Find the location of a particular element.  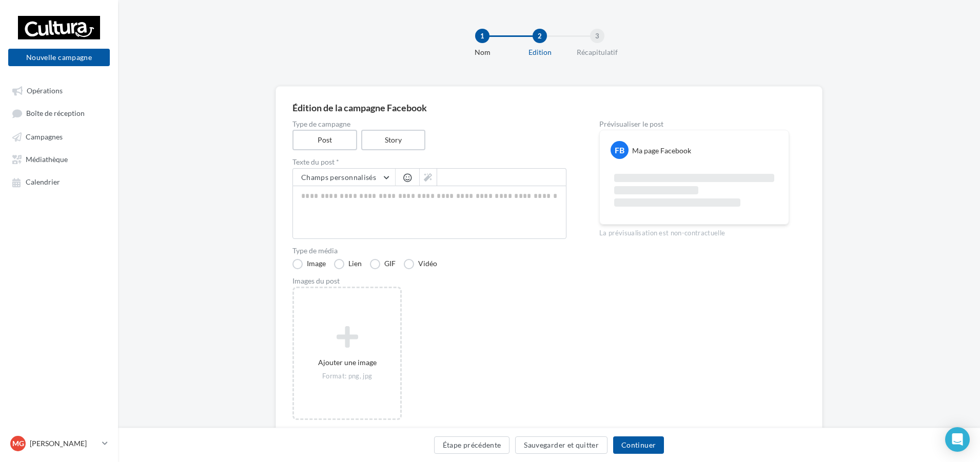

label: Image is located at coordinates (309, 264).